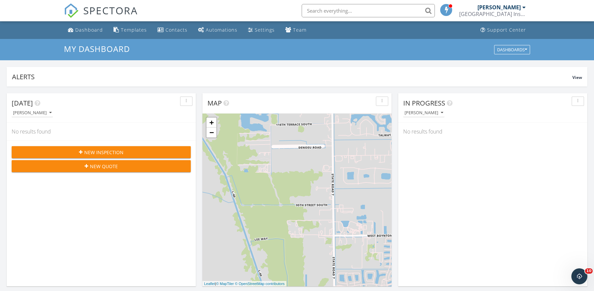 This screenshot has height=291, width=594. Describe the element at coordinates (110, 10) in the screenshot. I see `span: SPECTORA` at that location.